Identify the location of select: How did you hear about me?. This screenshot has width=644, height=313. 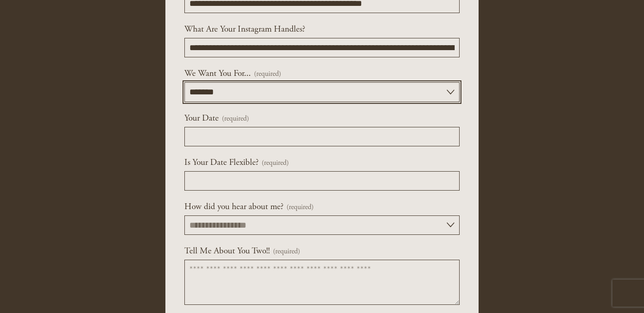
(322, 225).